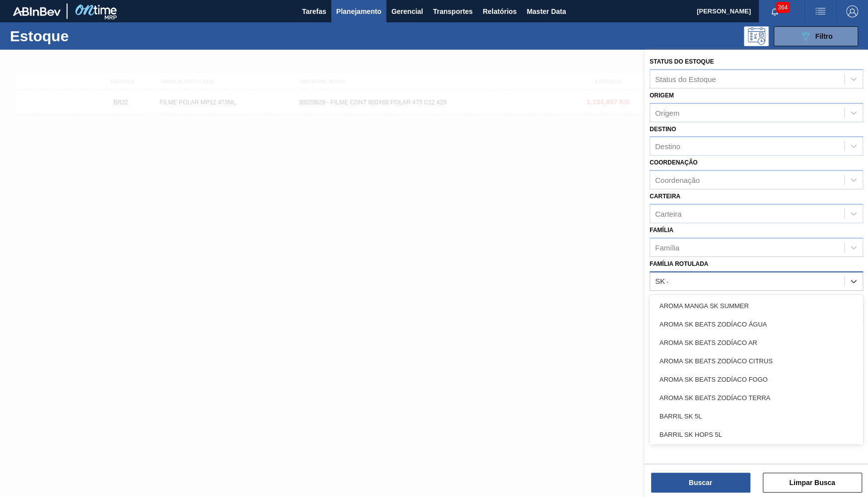  I want to click on div: AROMA SK BEATS ZODÍACO TERRA, so click(756, 397).